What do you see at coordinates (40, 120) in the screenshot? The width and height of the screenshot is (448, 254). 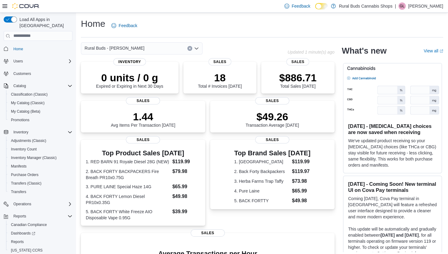 I see `span: Promotions` at bounding box center [40, 120].